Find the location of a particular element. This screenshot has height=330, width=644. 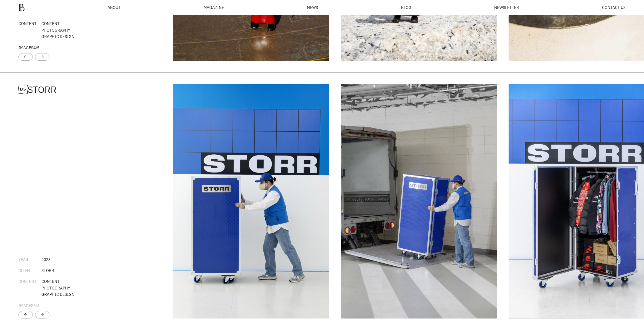

img: 0416a1c90db21.jpg is located at coordinates (251, 202).